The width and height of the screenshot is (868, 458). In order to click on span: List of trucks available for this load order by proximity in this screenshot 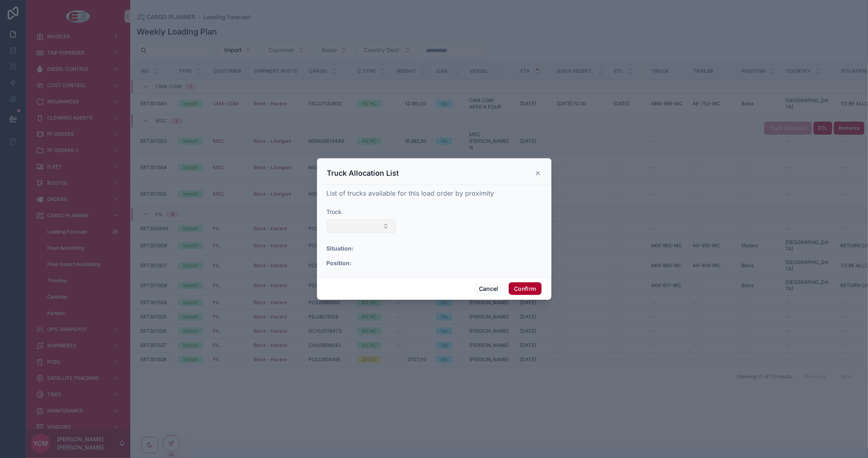, I will do `click(410, 193)`.